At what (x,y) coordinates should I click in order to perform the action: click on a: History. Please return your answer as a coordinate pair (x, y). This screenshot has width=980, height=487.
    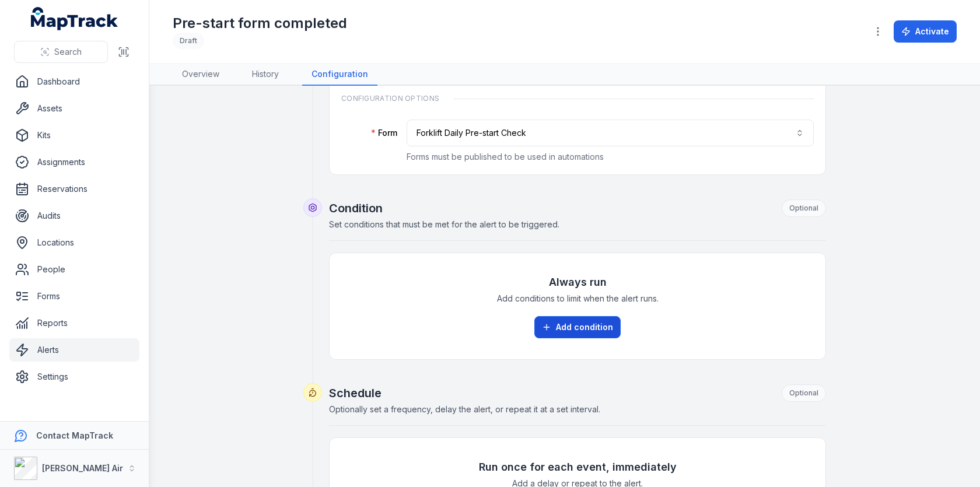
    Looking at the image, I should click on (265, 74).